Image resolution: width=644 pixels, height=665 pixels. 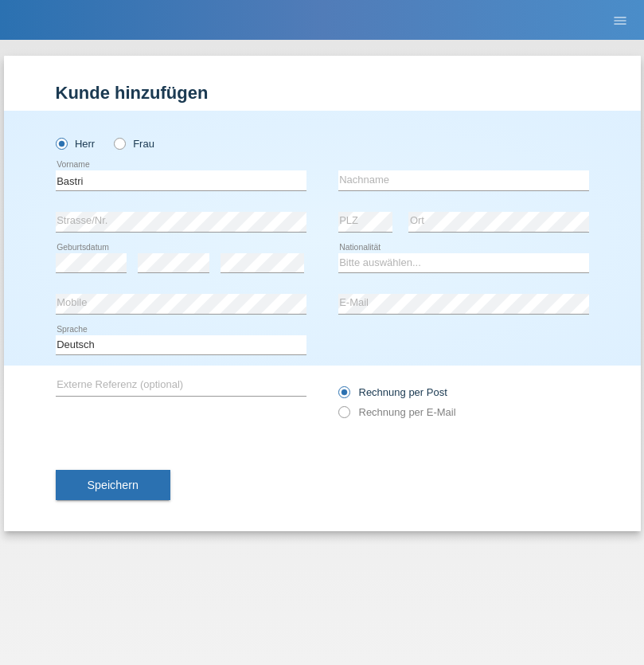 What do you see at coordinates (76, 144) in the screenshot?
I see `label: Herr` at bounding box center [76, 144].